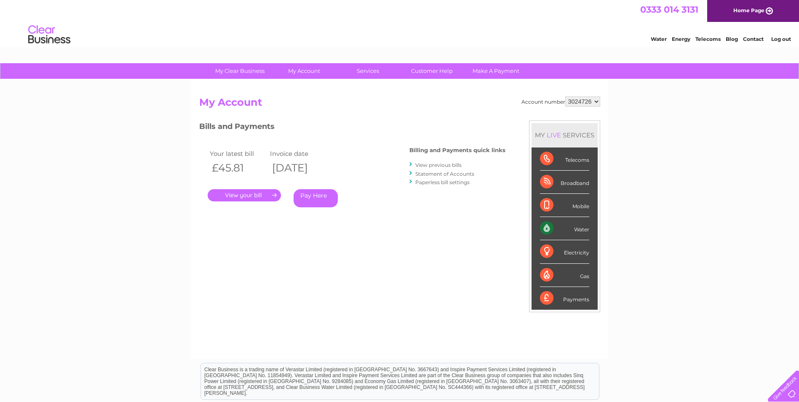 The height and width of the screenshot is (402, 799). I want to click on a: My Account, so click(304, 71).